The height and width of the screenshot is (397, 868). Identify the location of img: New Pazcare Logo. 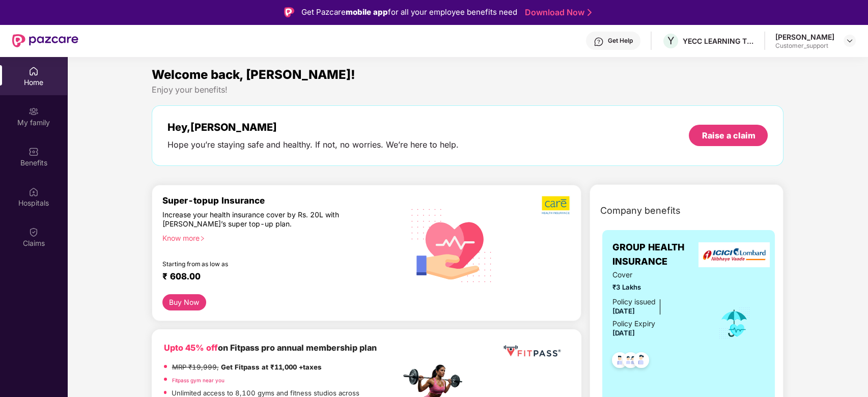
(45, 41).